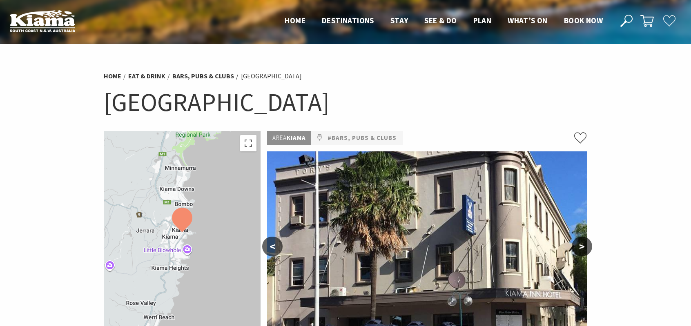  I want to click on span: Home, so click(295, 20).